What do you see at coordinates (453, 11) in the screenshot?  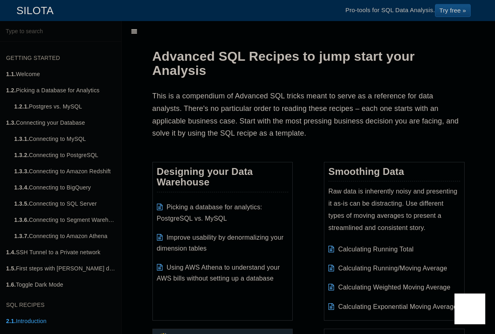 I see `a: Try free »` at bounding box center [453, 11].